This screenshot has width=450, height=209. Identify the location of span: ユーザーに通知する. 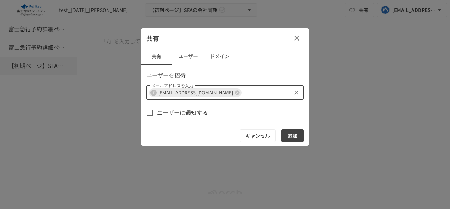
(183, 113).